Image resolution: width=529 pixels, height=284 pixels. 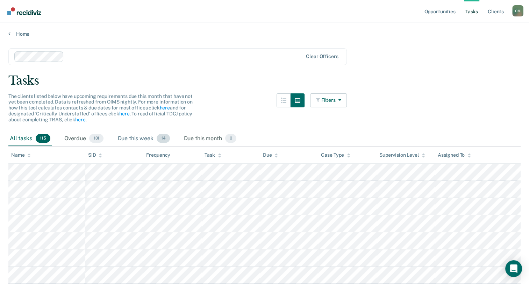 I want to click on div: Tasks, so click(x=265, y=80).